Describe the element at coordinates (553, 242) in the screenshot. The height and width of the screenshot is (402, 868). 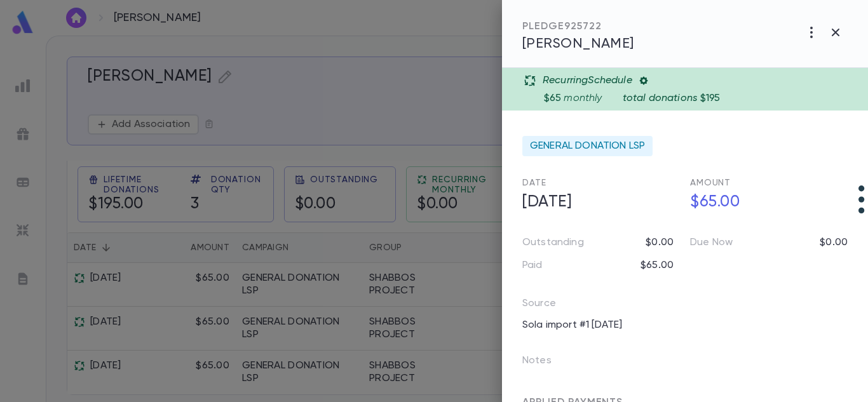
I see `p: Outstanding` at that location.